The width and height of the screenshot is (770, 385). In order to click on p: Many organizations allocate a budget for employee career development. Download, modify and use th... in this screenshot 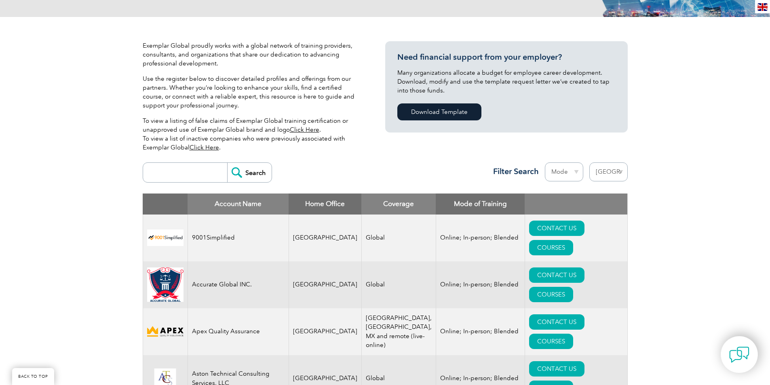, I will do `click(506, 82)`.